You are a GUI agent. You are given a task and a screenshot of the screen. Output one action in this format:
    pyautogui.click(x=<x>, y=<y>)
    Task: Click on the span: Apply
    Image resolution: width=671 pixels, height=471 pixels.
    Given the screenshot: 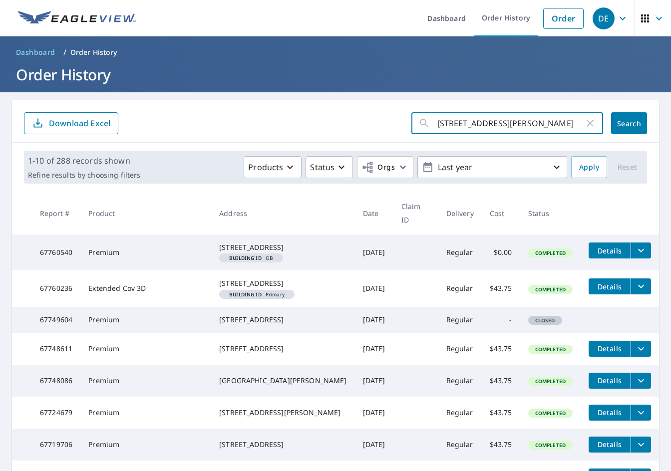 What is the action you would take?
    pyautogui.click(x=589, y=167)
    